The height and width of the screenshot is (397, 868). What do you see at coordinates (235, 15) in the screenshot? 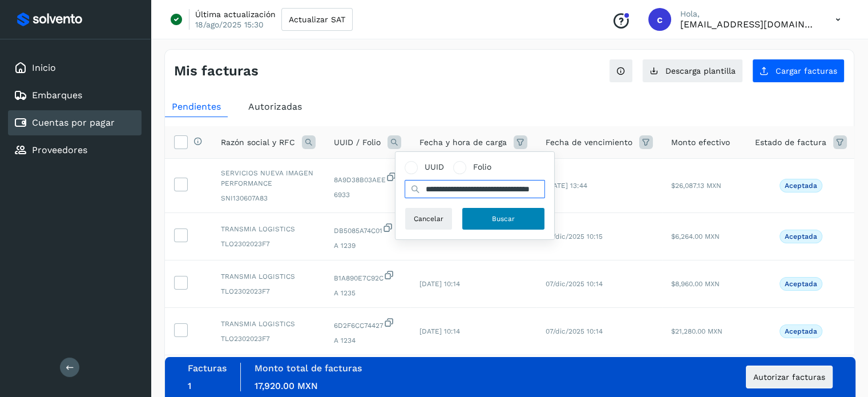
I see `p: Última actualización` at bounding box center [235, 15].